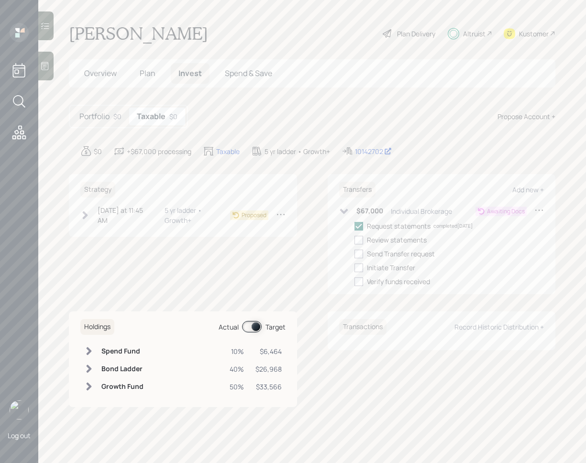 The image size is (586, 463). What do you see at coordinates (268, 369) in the screenshot?
I see `div: $26,968` at bounding box center [268, 369].